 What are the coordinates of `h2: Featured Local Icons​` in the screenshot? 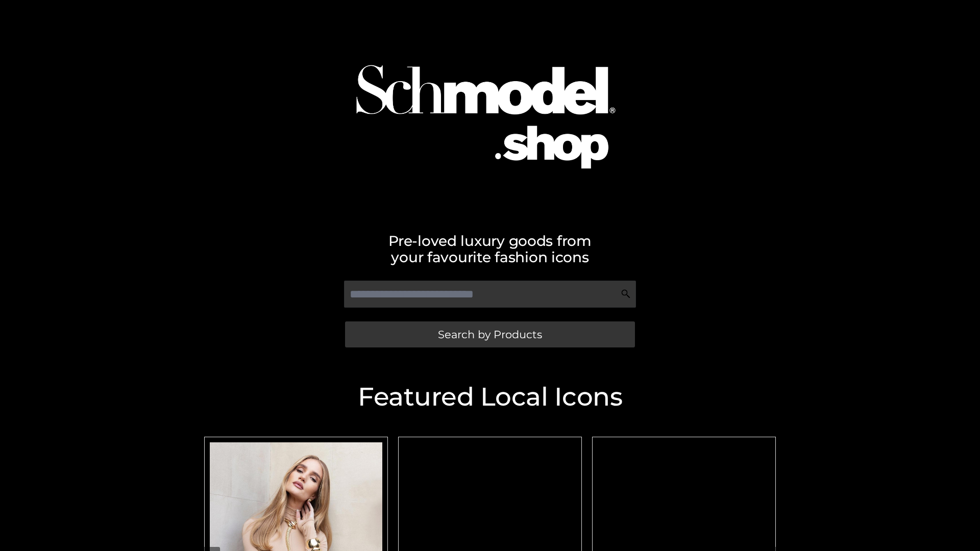 It's located at (490, 397).